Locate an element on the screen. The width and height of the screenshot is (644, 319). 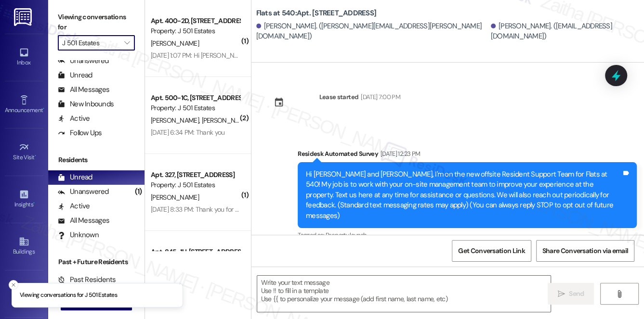
button: Close toast is located at coordinates (13, 285).